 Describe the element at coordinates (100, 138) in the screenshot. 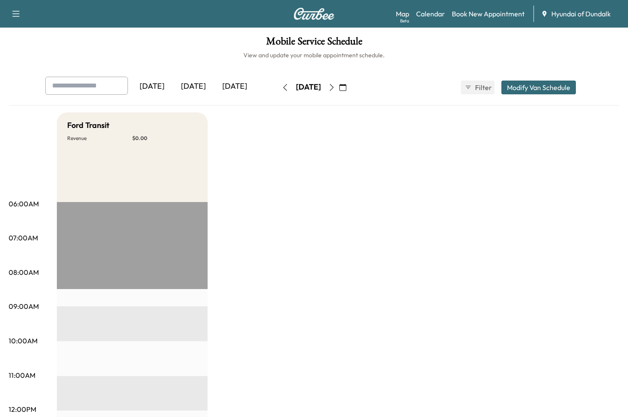

I see `p: Revenue` at that location.